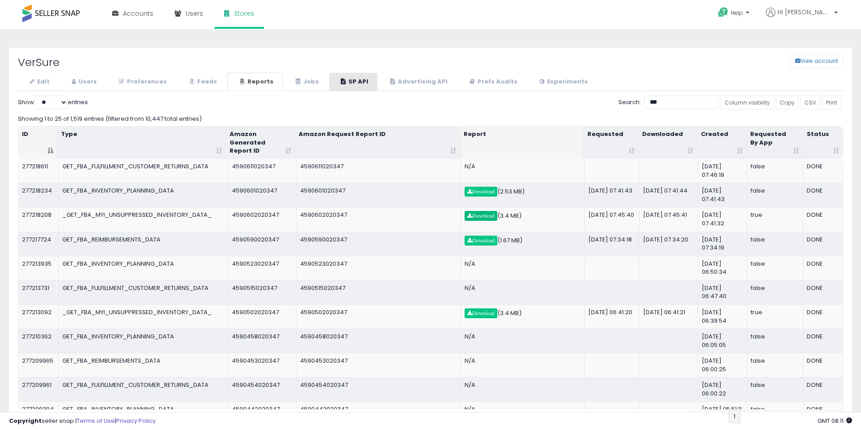 The width and height of the screenshot is (861, 430). I want to click on td: 4590502020347, so click(262, 316).